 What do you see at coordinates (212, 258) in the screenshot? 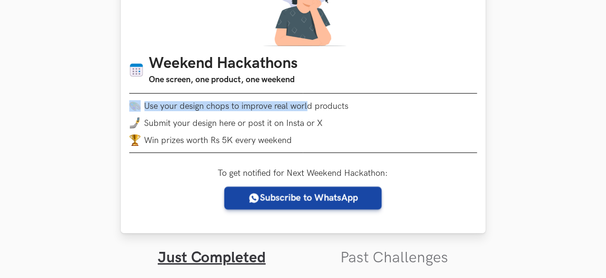
I see `a: Just Completed` at bounding box center [212, 258].